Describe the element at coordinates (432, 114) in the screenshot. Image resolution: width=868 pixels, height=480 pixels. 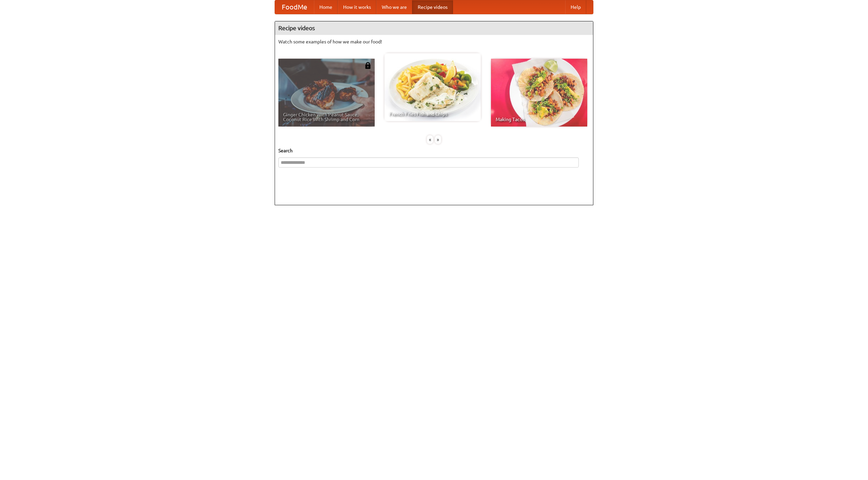
I see `span: French Fries Fish and Chips` at that location.